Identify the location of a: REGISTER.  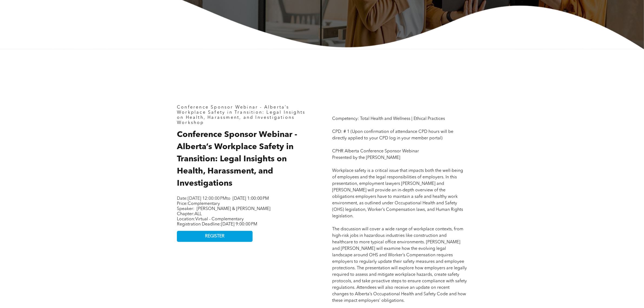
(215, 236).